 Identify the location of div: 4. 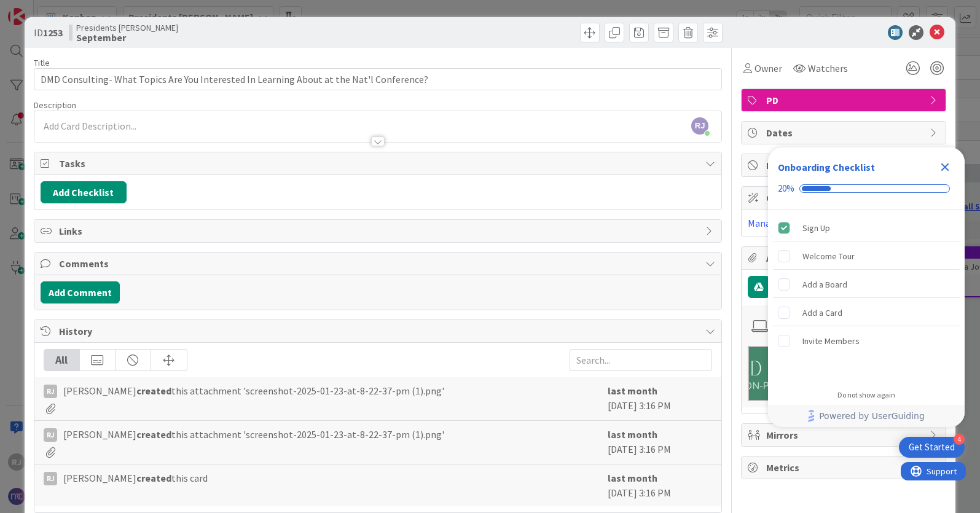
(959, 439).